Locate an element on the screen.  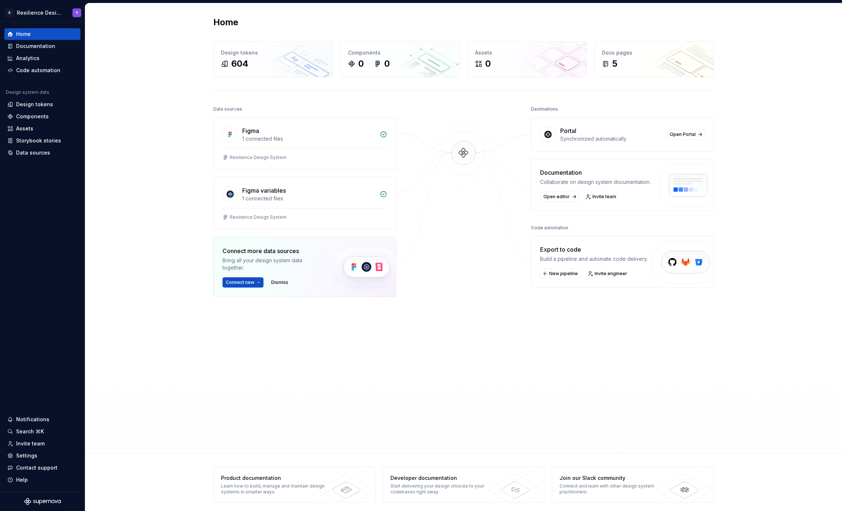
a: Docs pages5 is located at coordinates (654, 59).